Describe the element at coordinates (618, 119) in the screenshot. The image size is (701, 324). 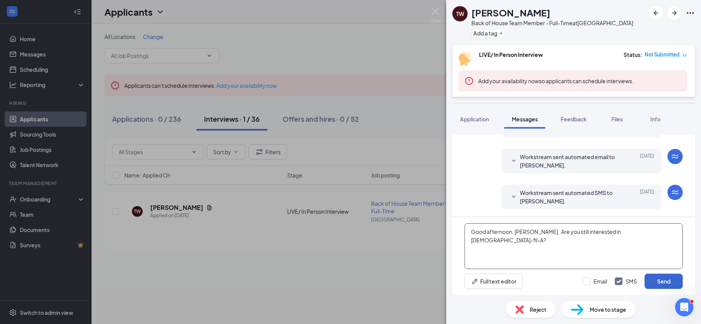
I see `span: Files` at that location.